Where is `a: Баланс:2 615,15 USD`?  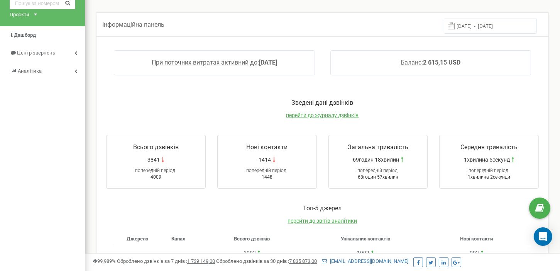 a: Баланс:2 615,15 USD is located at coordinates (430, 62).